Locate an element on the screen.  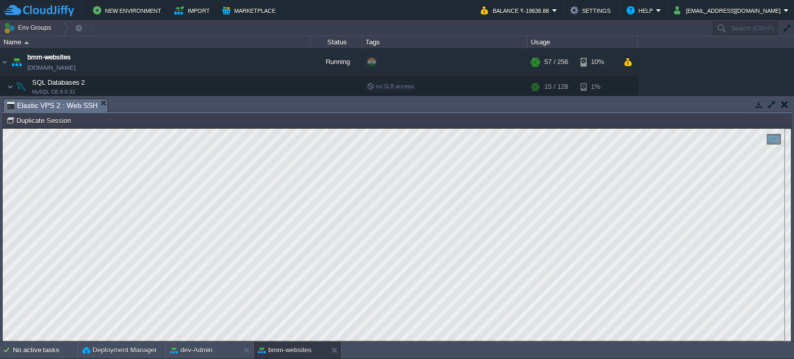
div: 1% is located at coordinates (597, 87).